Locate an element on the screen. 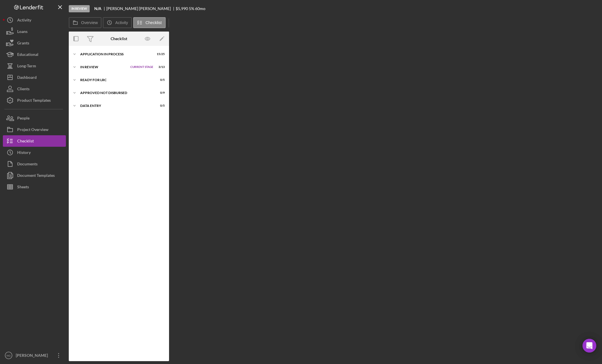 The height and width of the screenshot is (364, 602). button: People is located at coordinates (34, 118).